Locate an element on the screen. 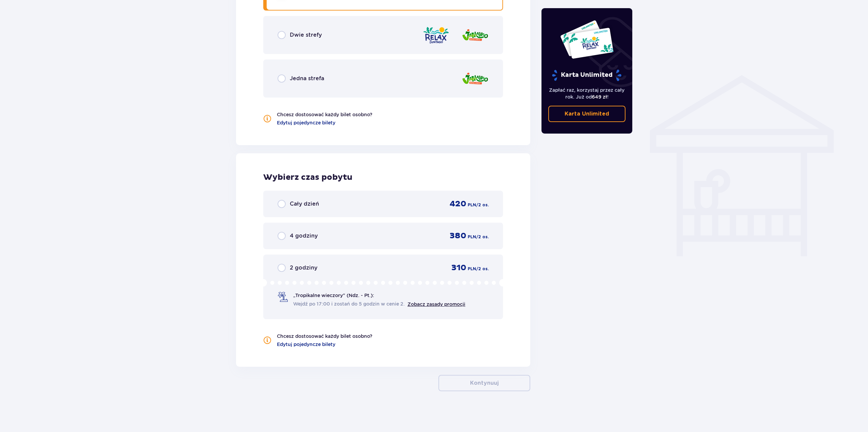 This screenshot has height=432, width=868. p: Wybierz czas pobytu is located at coordinates (383, 177).